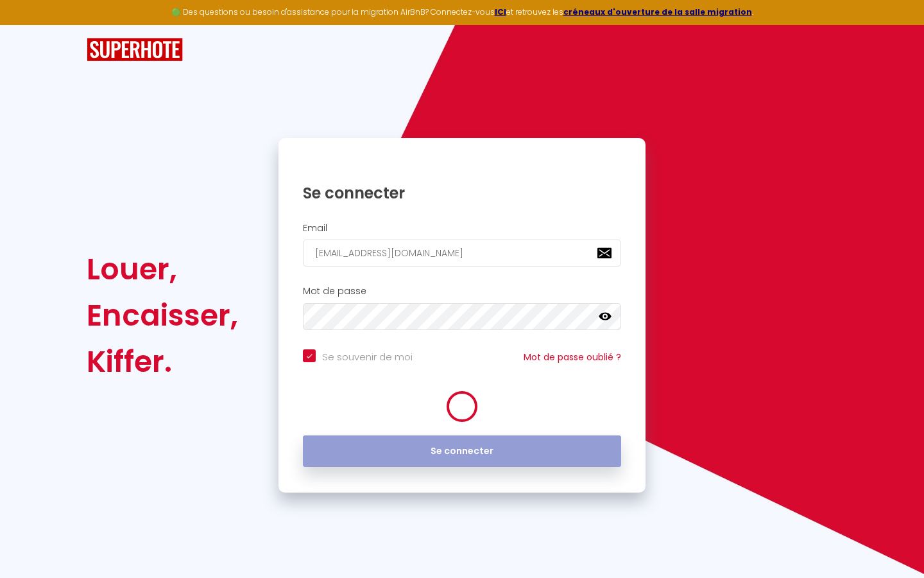  What do you see at coordinates (658, 11) in the screenshot?
I see `a: créneaux d'ouverture de la salle migration` at bounding box center [658, 11].